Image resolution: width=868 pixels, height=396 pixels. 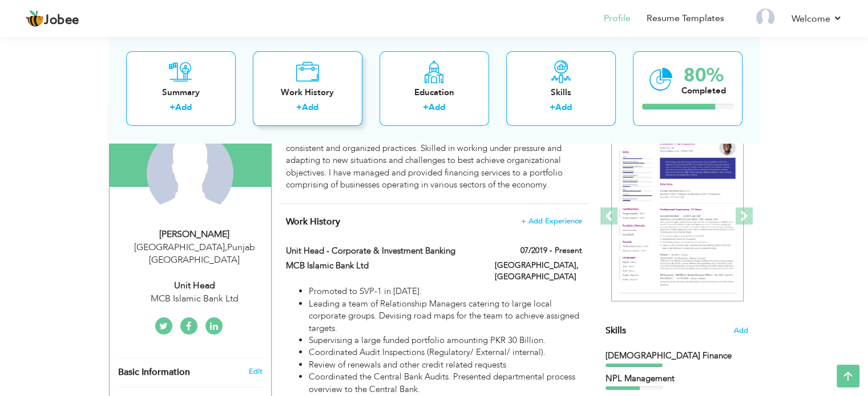 What do you see at coordinates (676, 356) in the screenshot?
I see `div: Islamic Finance` at bounding box center [676, 356].